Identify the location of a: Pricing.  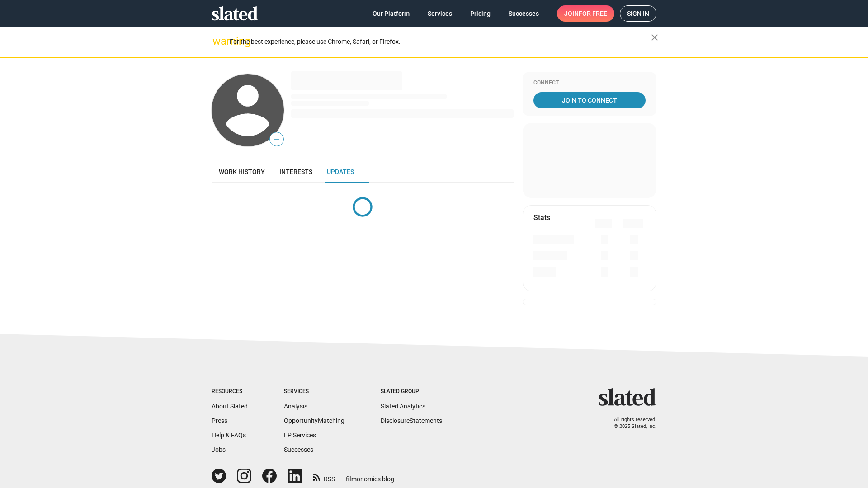
(480, 14).